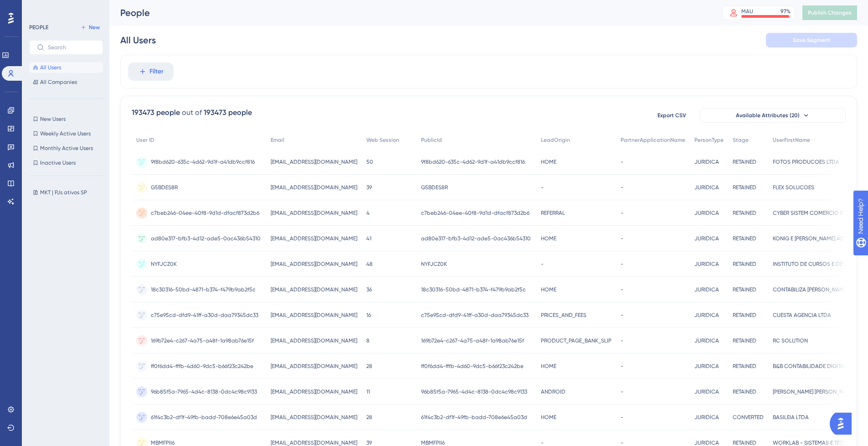 Image resolution: width=868 pixels, height=446 pixels. What do you see at coordinates (90, 27) in the screenshot?
I see `button: New` at bounding box center [90, 27].